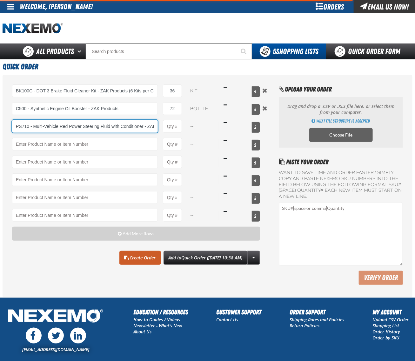 This screenshot has width=415, height=361. I want to click on a: More Actions, so click(254, 258).